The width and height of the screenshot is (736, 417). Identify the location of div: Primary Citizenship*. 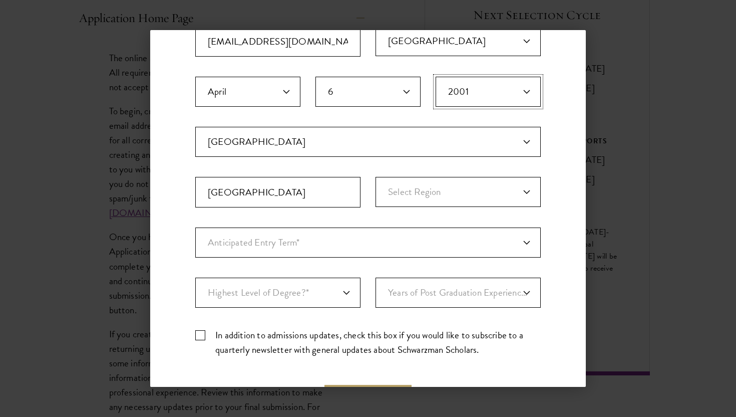
(458, 41).